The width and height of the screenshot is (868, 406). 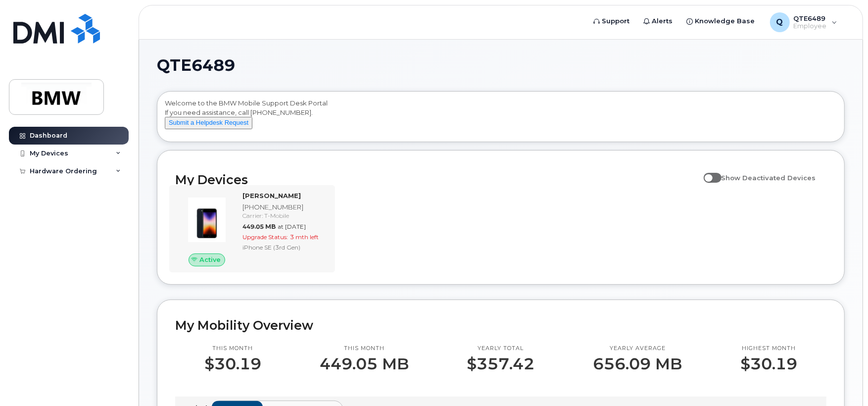 I want to click on span: Show Deactivated Devices, so click(x=768, y=178).